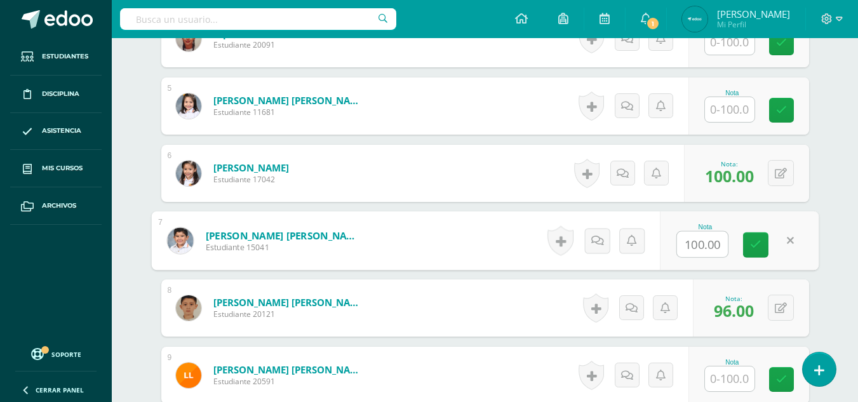  Describe the element at coordinates (189, 39) in the screenshot. I see `img: 25ab0f80e0c83a2f5e8b568297d9d8f4.png` at that location.